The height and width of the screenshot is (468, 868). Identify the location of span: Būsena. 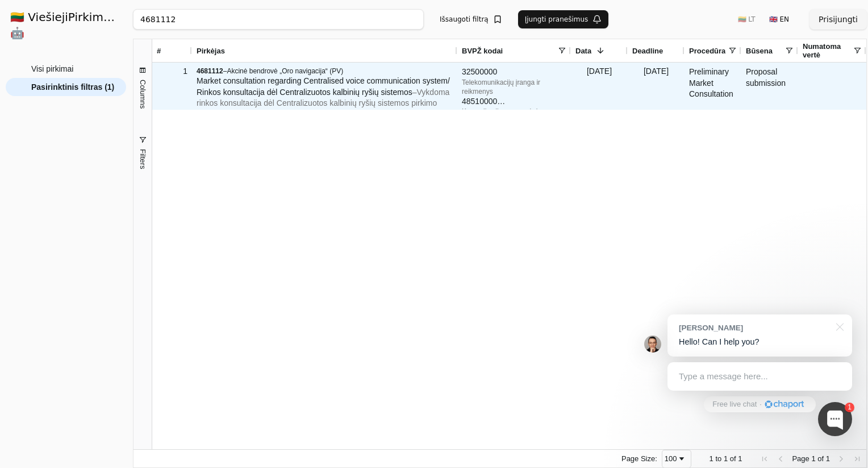
(759, 51).